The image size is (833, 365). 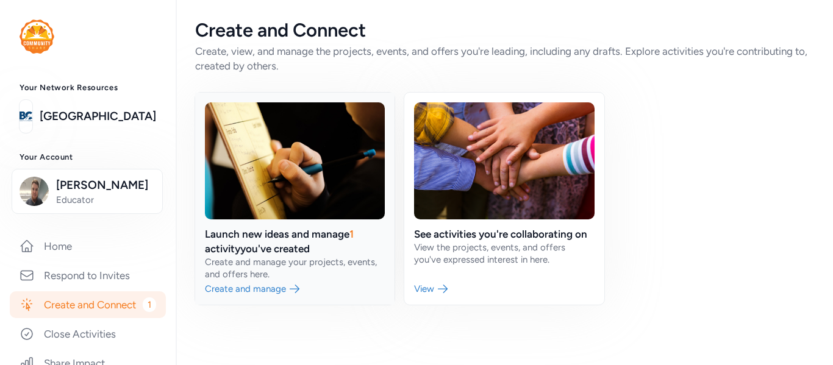 I want to click on a: Home, so click(x=88, y=246).